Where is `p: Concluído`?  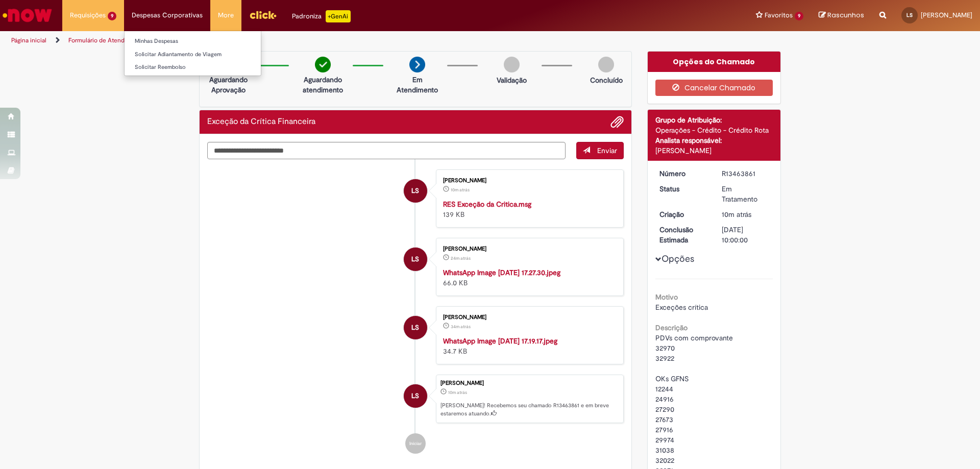
p: Concluído is located at coordinates (607, 80).